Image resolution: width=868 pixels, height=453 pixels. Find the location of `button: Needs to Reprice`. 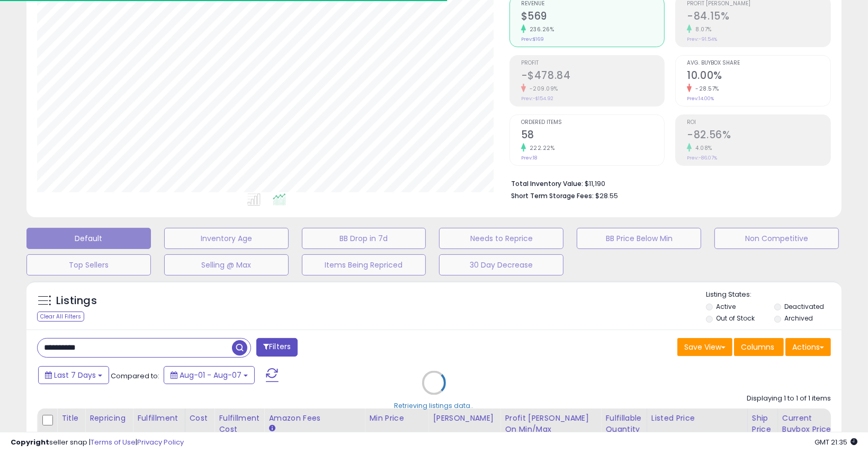

button: Needs to Reprice is located at coordinates (501, 239).